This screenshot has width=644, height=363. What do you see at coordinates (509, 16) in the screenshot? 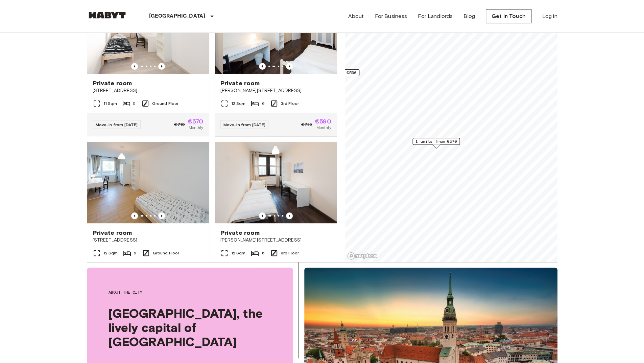
I see `a: Get in Touch` at bounding box center [509, 16].